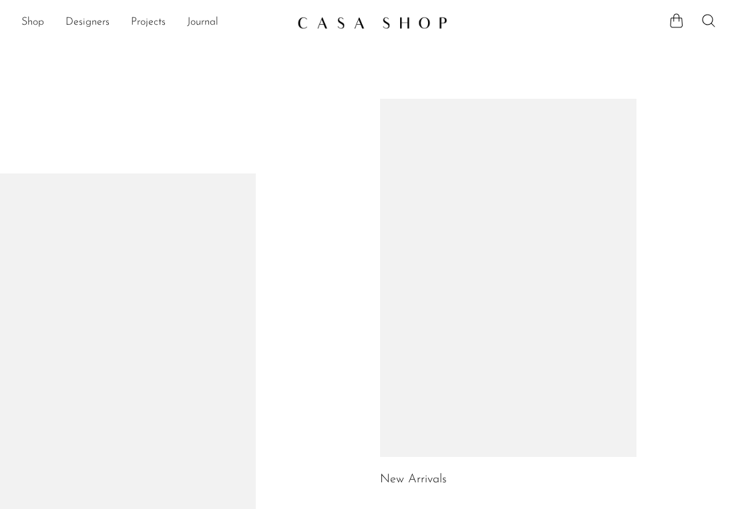 The height and width of the screenshot is (509, 738). Describe the element at coordinates (87, 23) in the screenshot. I see `a: Designers` at that location.